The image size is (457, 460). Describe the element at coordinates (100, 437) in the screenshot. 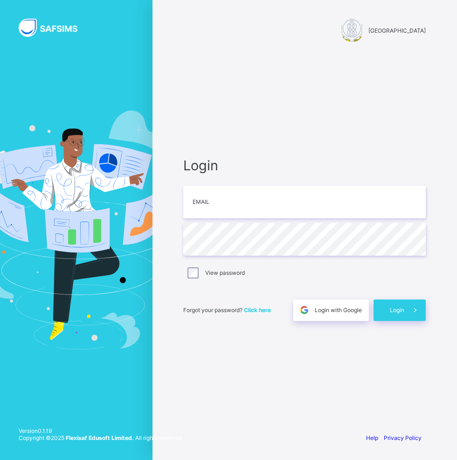

I see `strong: Flexisaf Edusoft Limited.` at that location.